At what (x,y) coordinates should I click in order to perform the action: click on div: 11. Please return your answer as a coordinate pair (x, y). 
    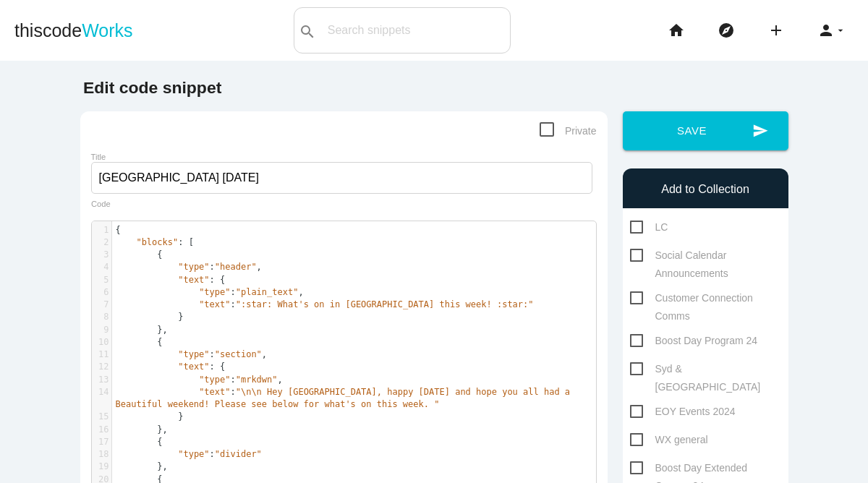
    Looking at the image, I should click on (101, 354).